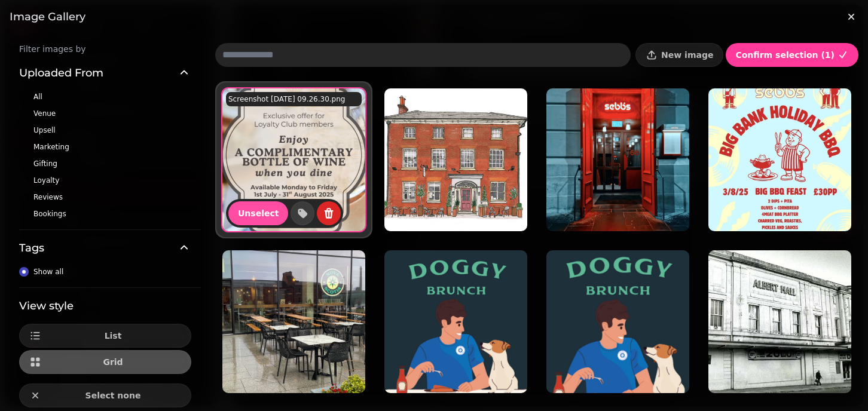 The image size is (868, 411). I want to click on img: sebbs-glasgow-outside.webp, so click(617, 159).